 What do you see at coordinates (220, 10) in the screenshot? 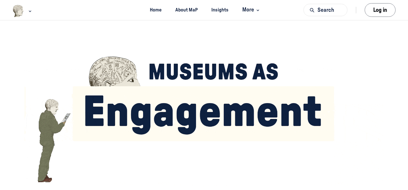
I see `a: Insights` at bounding box center [220, 10].